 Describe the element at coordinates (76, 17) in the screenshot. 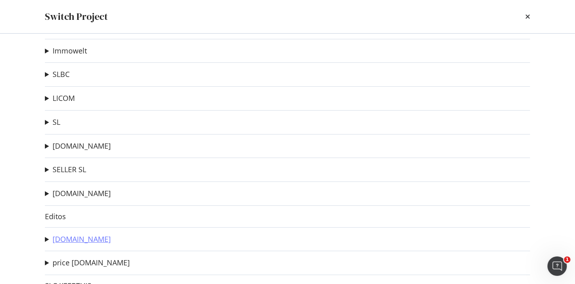

I see `div: Switch Project` at that location.